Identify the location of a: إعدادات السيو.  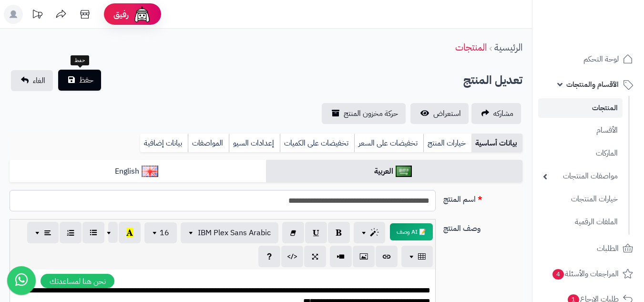
(254, 143).